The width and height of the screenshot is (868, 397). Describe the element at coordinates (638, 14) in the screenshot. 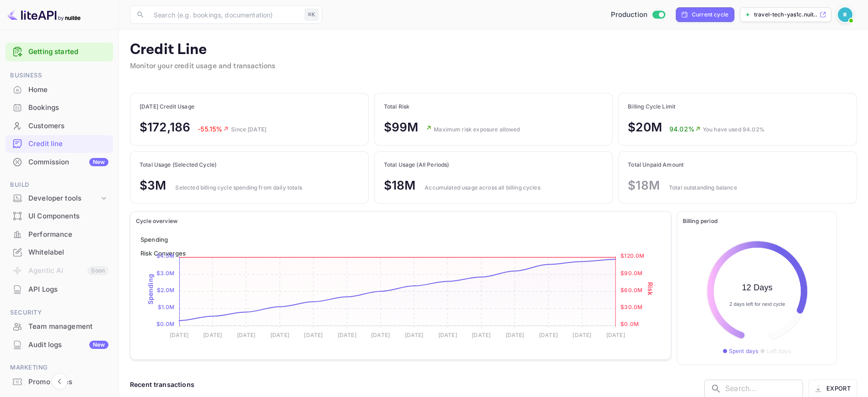

I see `div: Switch to Sandbox mode` at that location.